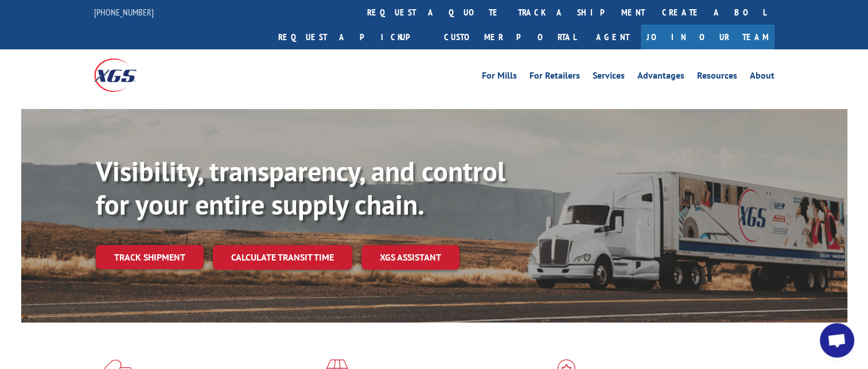  What do you see at coordinates (554, 77) in the screenshot?
I see `a: For Retailers` at bounding box center [554, 77].